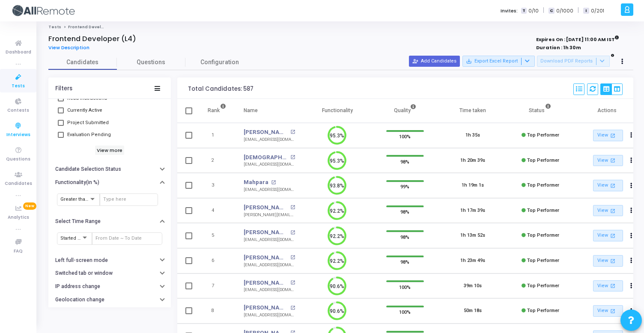 The image size is (644, 333). I want to click on h6: Functionality(in %), so click(77, 182).